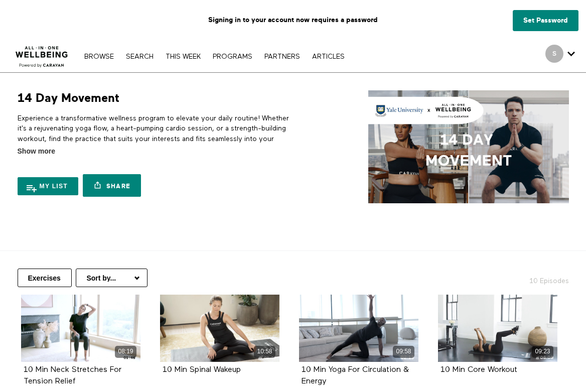  Describe the element at coordinates (328, 57) in the screenshot. I see `a: ARTICLES` at that location.